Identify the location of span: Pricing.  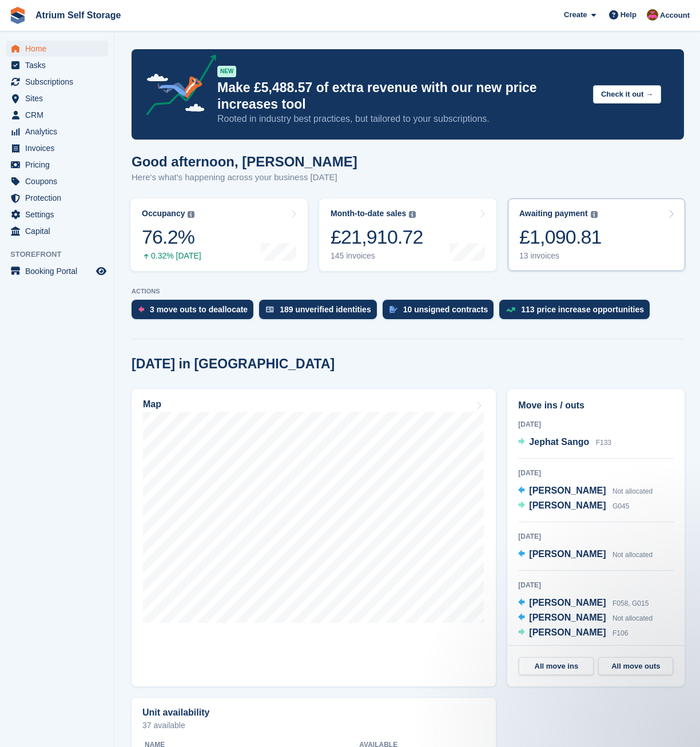
(59, 164).